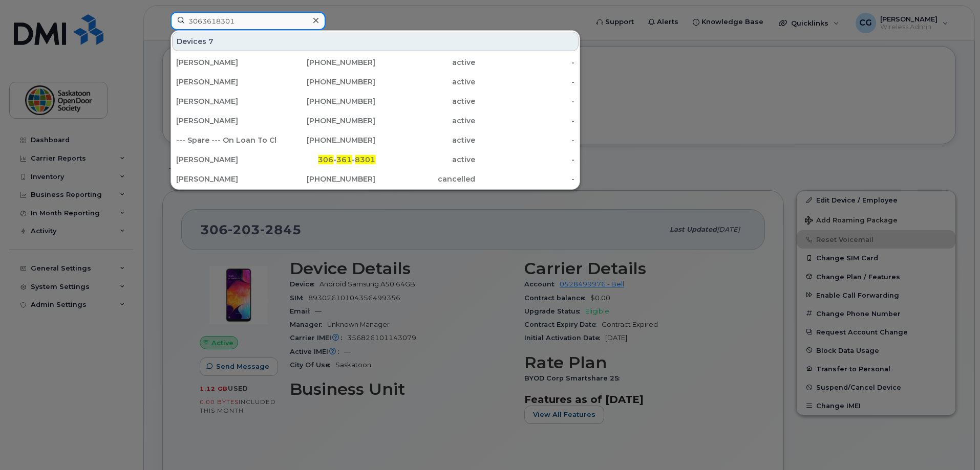 The height and width of the screenshot is (470, 980). I want to click on div: Devices, so click(375, 41).